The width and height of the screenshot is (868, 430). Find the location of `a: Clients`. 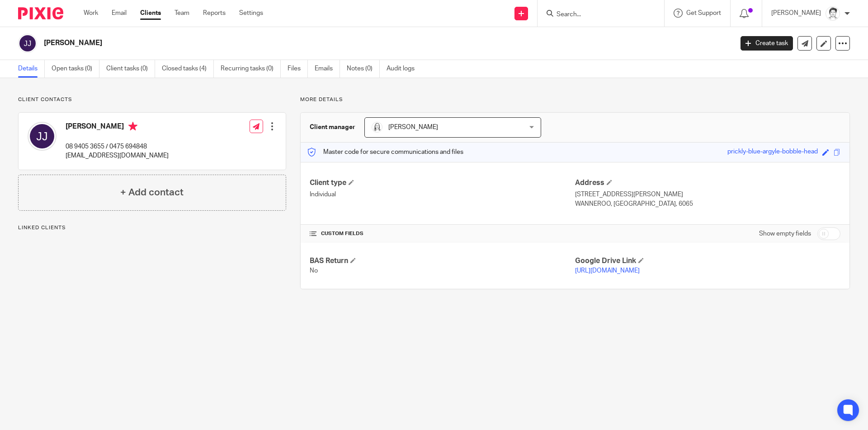

a: Clients is located at coordinates (151, 13).